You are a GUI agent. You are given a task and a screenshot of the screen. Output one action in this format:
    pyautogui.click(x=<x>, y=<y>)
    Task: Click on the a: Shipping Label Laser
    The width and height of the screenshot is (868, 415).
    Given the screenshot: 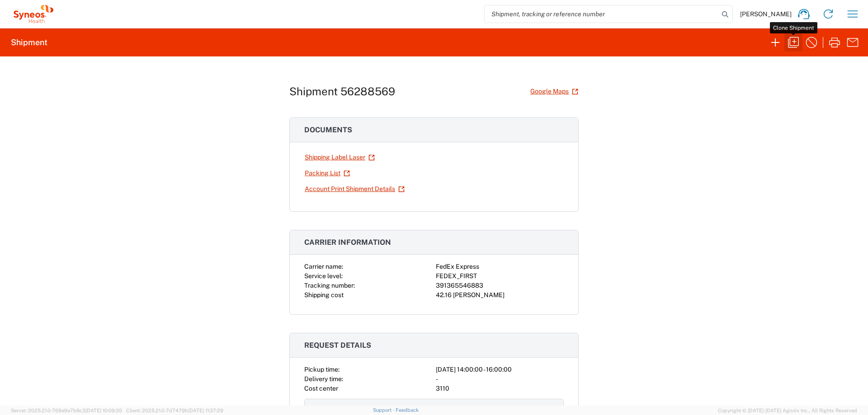 What is the action you would take?
    pyautogui.click(x=340, y=157)
    